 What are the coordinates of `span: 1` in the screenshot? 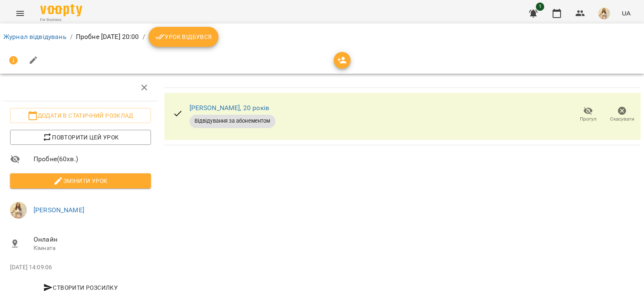 It's located at (540, 6).